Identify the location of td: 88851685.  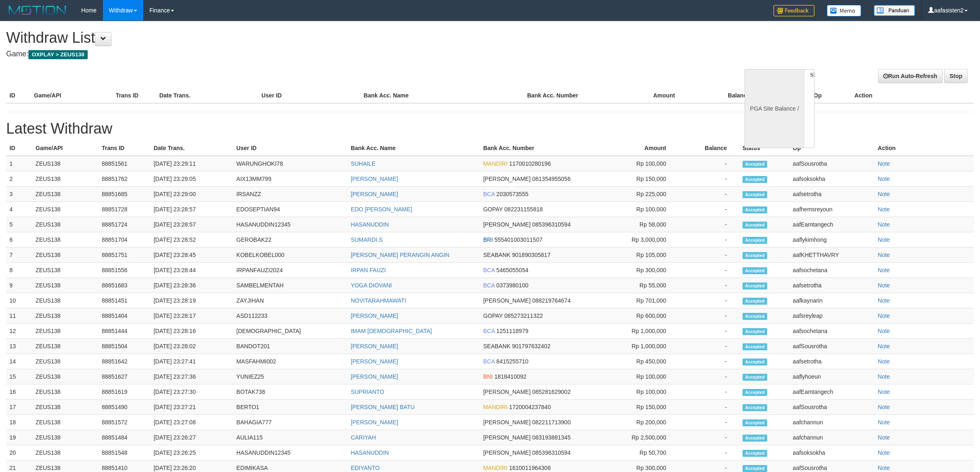
(124, 194).